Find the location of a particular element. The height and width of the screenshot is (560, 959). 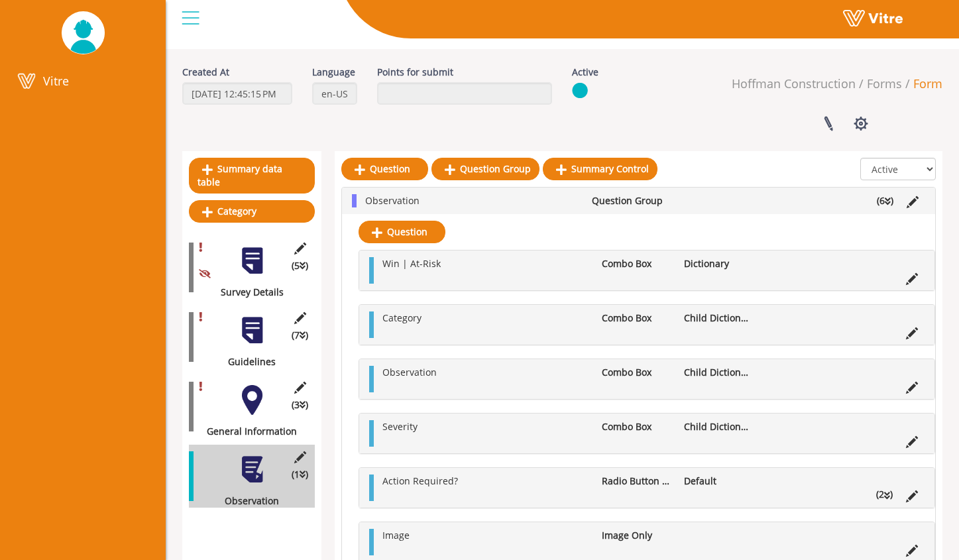

li: Image Only is located at coordinates (636, 536).